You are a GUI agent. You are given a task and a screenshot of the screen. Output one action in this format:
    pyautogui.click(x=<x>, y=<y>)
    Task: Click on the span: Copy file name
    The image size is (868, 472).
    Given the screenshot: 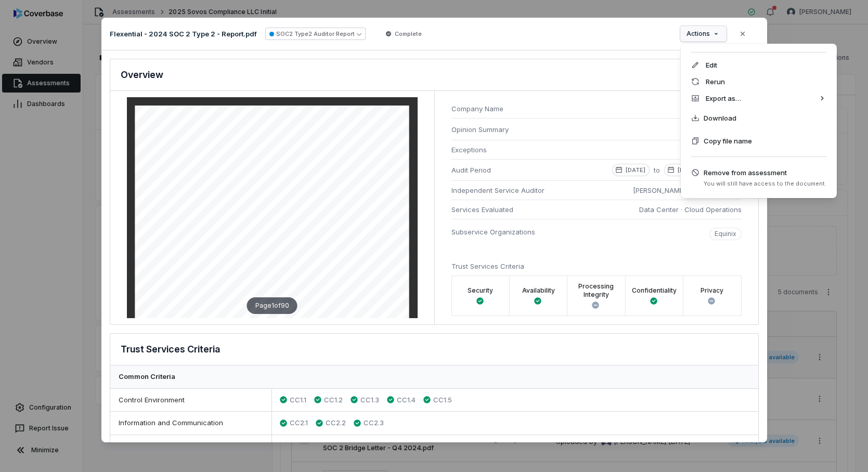 What is the action you would take?
    pyautogui.click(x=728, y=141)
    